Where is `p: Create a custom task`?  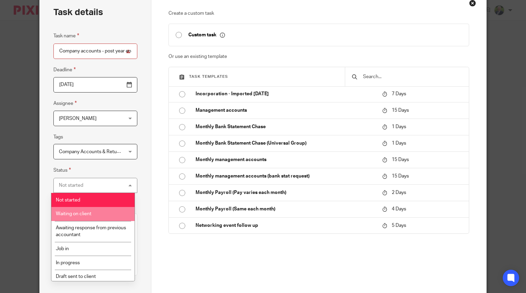
p: Create a custom task is located at coordinates (319, 13).